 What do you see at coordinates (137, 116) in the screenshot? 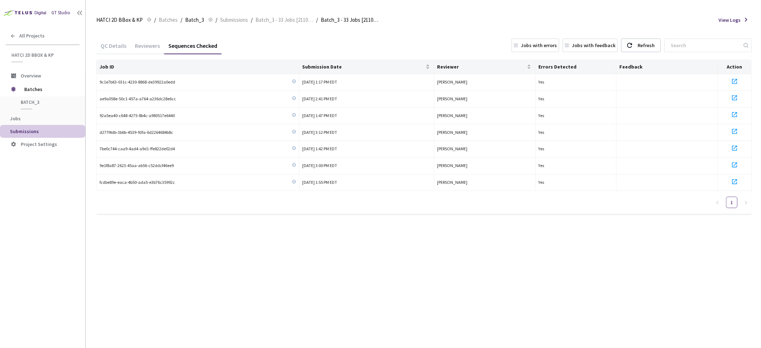
I see `span: 92a5ea40-c648-4275-8b4c-a980517e6440` at bounding box center [137, 116].